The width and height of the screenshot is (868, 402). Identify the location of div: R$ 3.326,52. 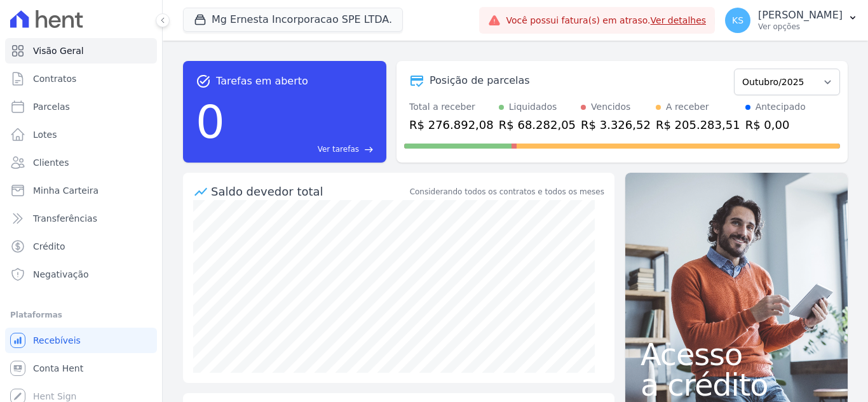
(616, 125).